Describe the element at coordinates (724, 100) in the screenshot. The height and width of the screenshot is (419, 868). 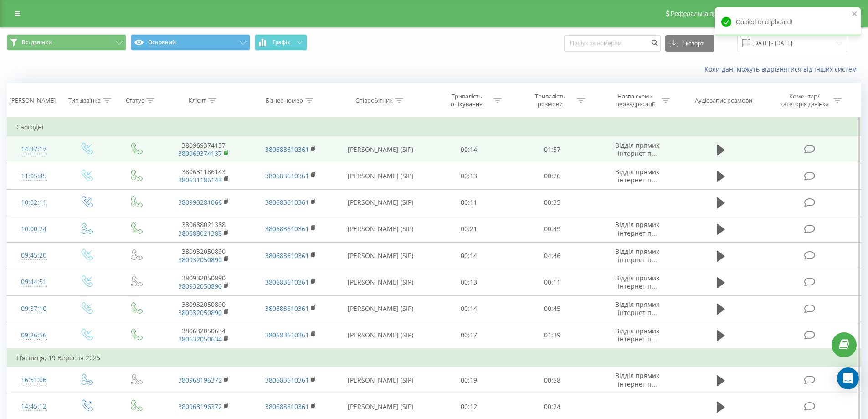
I see `div: Аудіозапис розмови` at that location.